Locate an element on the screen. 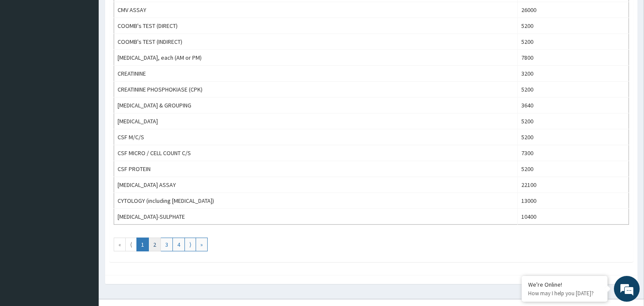  a: Go to previous page is located at coordinates (131, 244).